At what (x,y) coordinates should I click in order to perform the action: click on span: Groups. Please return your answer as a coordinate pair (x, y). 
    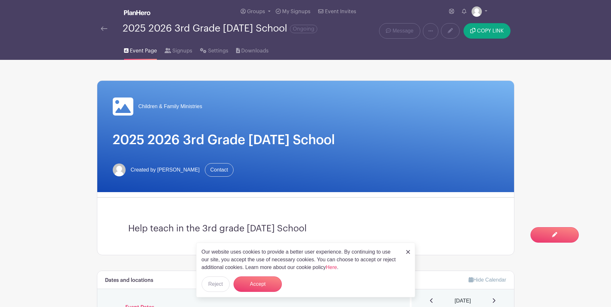
    Looking at the image, I should click on (256, 12).